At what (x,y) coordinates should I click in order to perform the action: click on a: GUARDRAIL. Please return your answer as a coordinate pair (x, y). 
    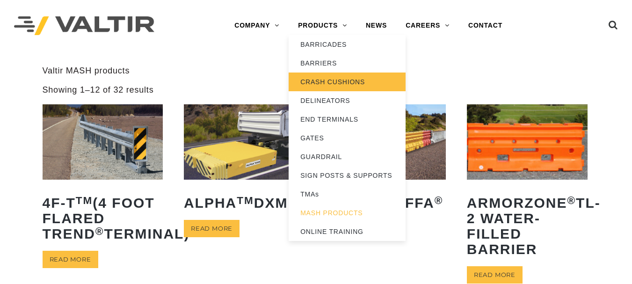
    Looking at the image, I should click on (347, 157).